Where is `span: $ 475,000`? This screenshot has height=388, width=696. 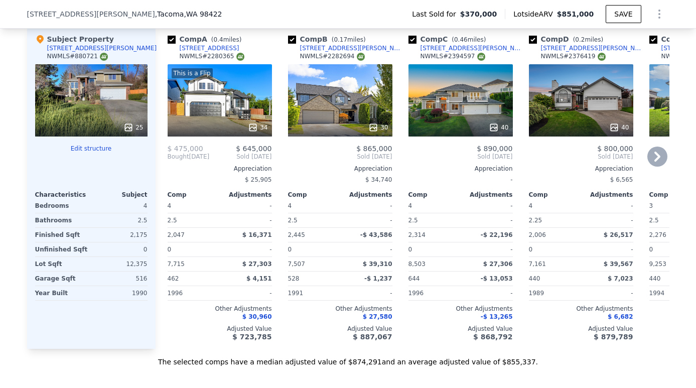
span: $ 475,000 is located at coordinates (185, 148).